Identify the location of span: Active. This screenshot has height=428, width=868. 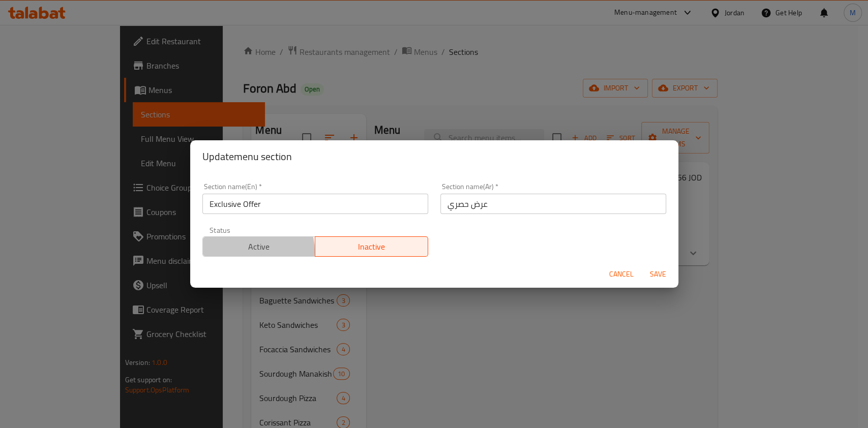
(259, 247).